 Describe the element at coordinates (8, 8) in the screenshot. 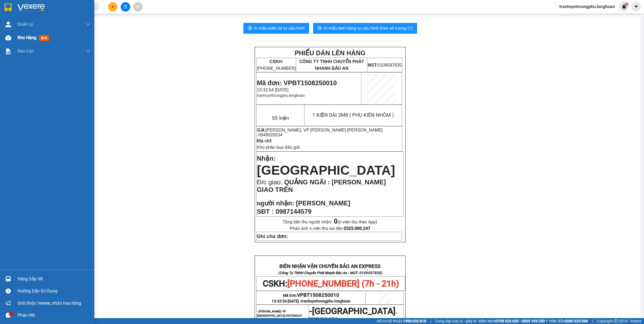

I see `img: logo-vxr` at that location.